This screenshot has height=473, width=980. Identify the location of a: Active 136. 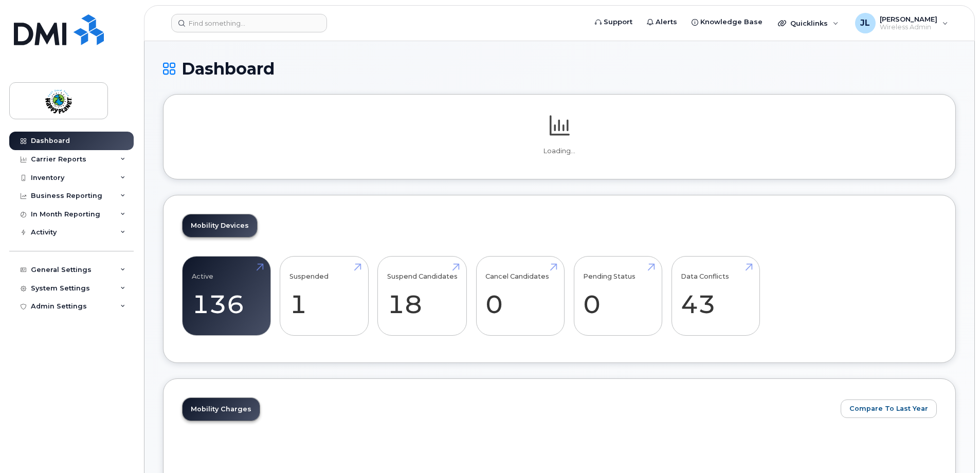
(227, 296).